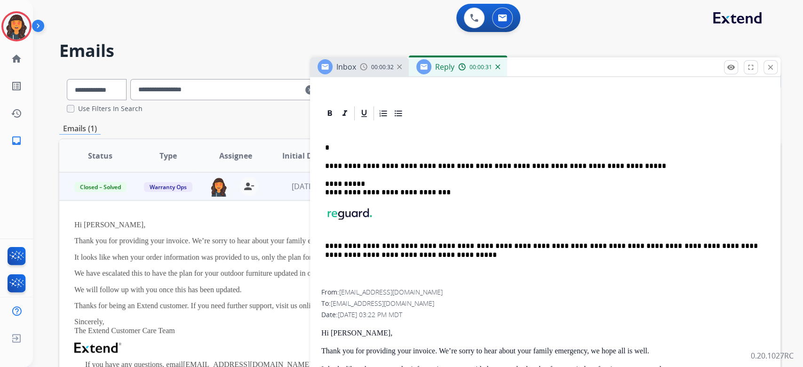  Describe the element at coordinates (219, 187) in the screenshot. I see `img: agent-avatar` at that location.